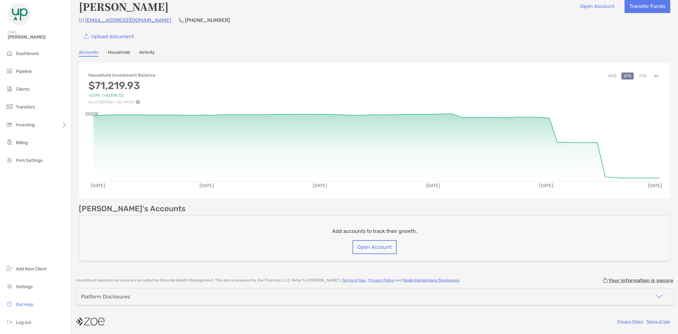 The height and width of the screenshot is (334, 678). What do you see at coordinates (106, 296) in the screenshot?
I see `div: Platform Disclosures` at bounding box center [106, 296].